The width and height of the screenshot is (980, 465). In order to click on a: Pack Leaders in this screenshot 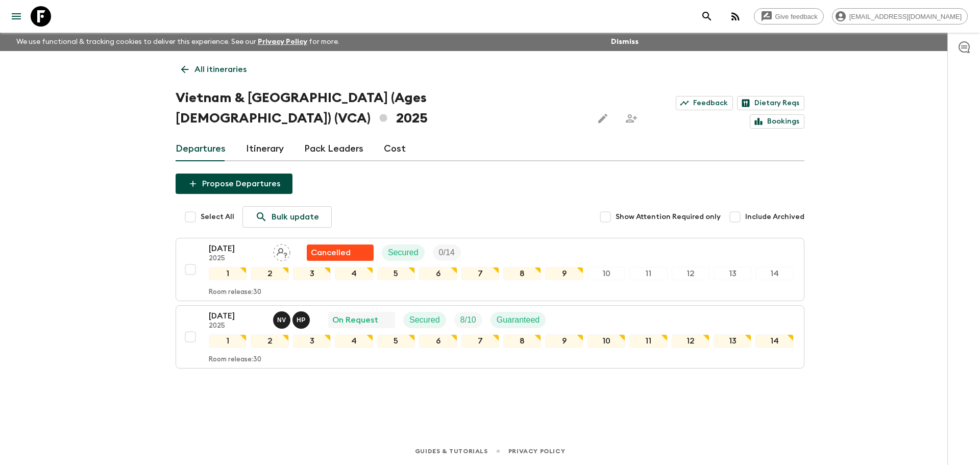, I will do `click(334, 149)`.